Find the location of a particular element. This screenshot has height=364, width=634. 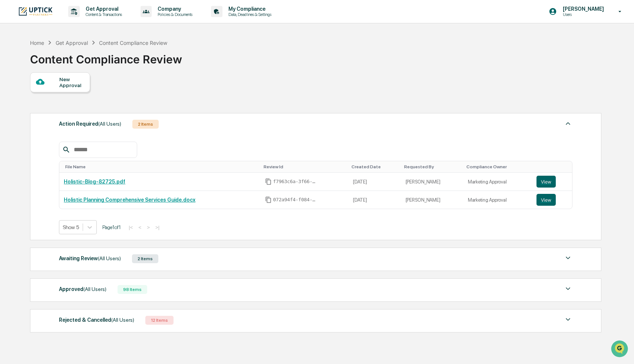

span: f7963c6a-3f66-4ae2-a96b-716662de6d6a is located at coordinates (296, 182).